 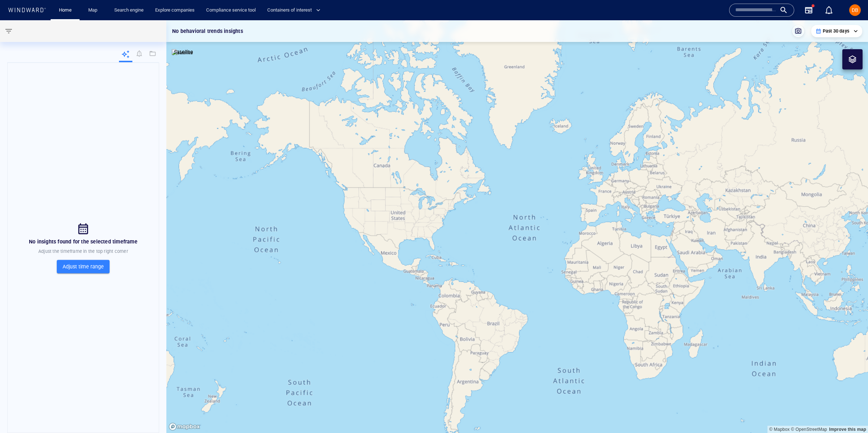 What do you see at coordinates (94, 10) in the screenshot?
I see `button: Map` at bounding box center [94, 10].